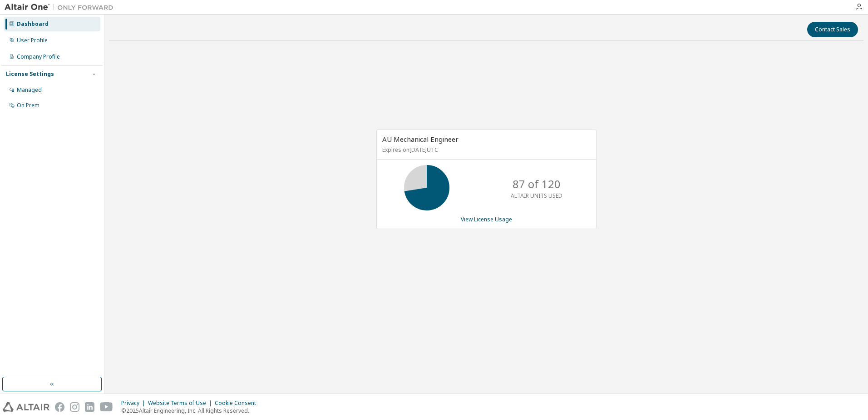 The image size is (868, 420). I want to click on img: facebook.svg, so click(59, 407).